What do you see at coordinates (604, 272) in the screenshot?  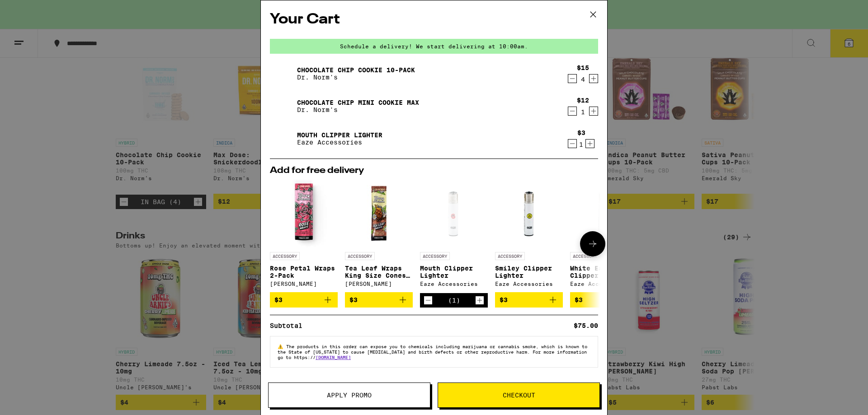 I see `p: White Eaze Clipper Lighter` at bounding box center [604, 272].